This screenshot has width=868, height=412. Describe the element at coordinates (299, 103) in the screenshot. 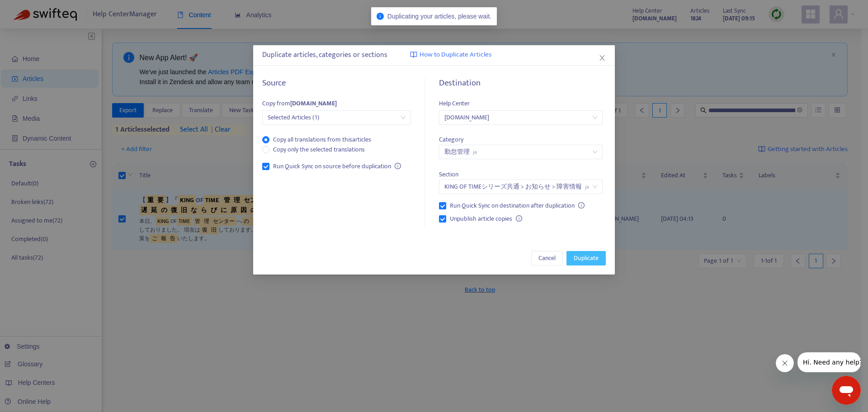

I see `span: Copy from` at that location.